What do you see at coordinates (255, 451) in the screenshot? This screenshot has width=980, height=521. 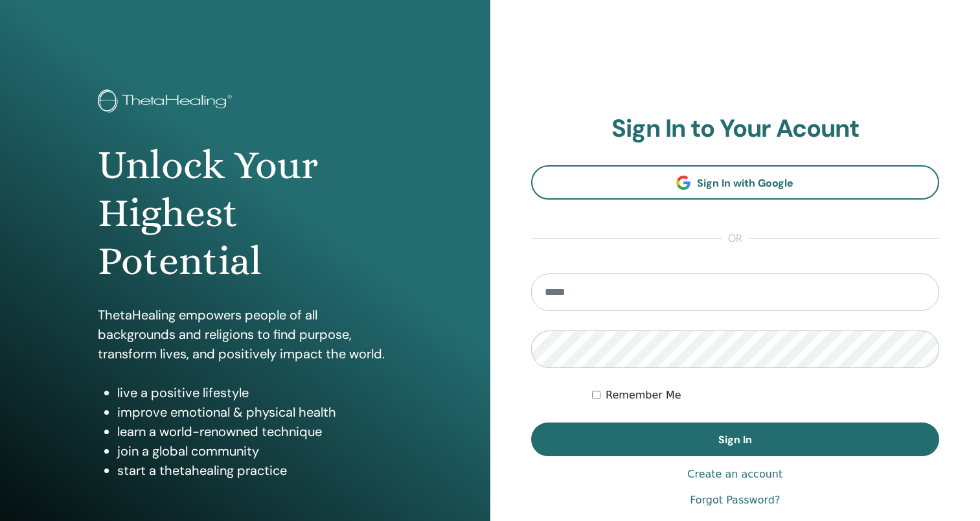 I see `li: join a global community` at bounding box center [255, 451].